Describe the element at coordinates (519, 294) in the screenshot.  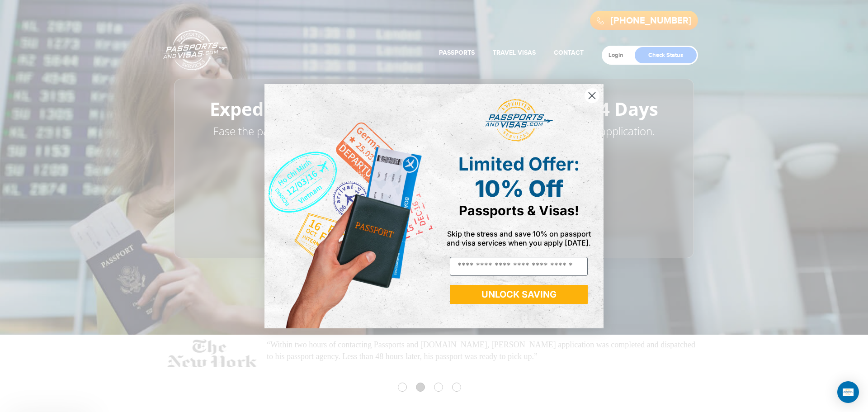
I see `button: UNLOCK SAVING` at that location.